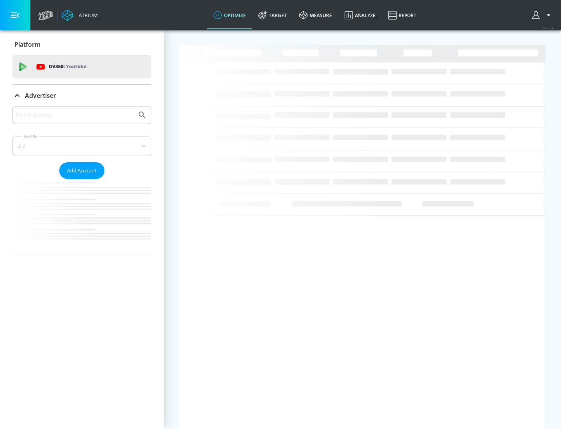 This screenshot has height=429, width=561. Describe the element at coordinates (41, 96) in the screenshot. I see `p: Advertiser` at that location.